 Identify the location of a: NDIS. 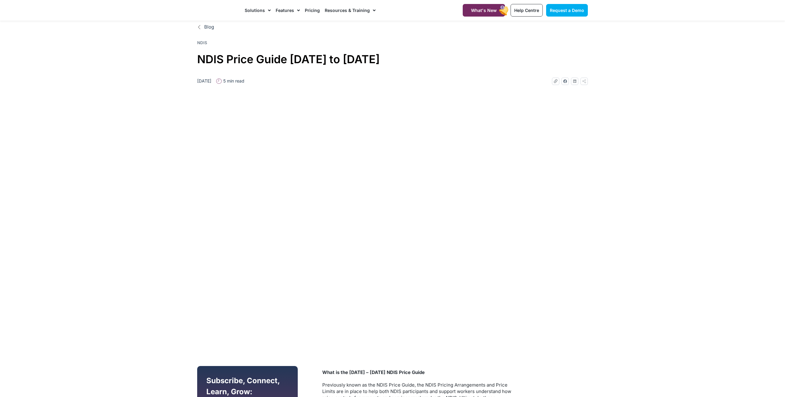
(202, 43).